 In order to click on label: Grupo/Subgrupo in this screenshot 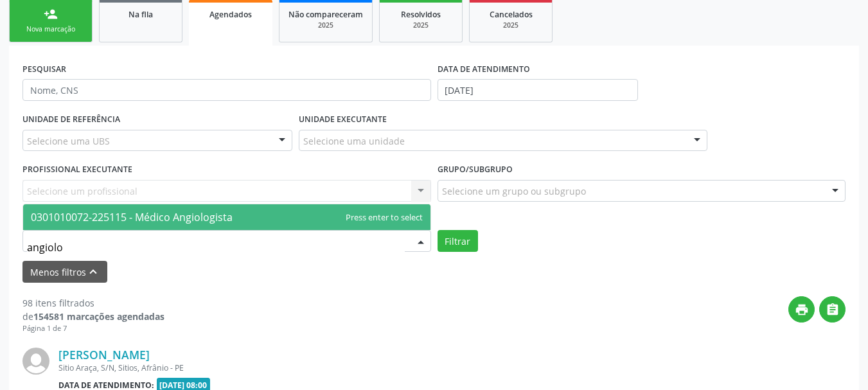, I will do `click(475, 169)`.